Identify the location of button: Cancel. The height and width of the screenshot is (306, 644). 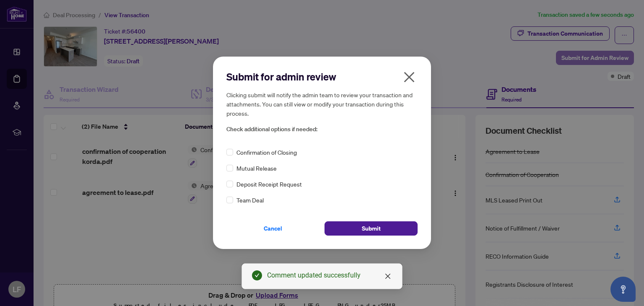
(273, 229).